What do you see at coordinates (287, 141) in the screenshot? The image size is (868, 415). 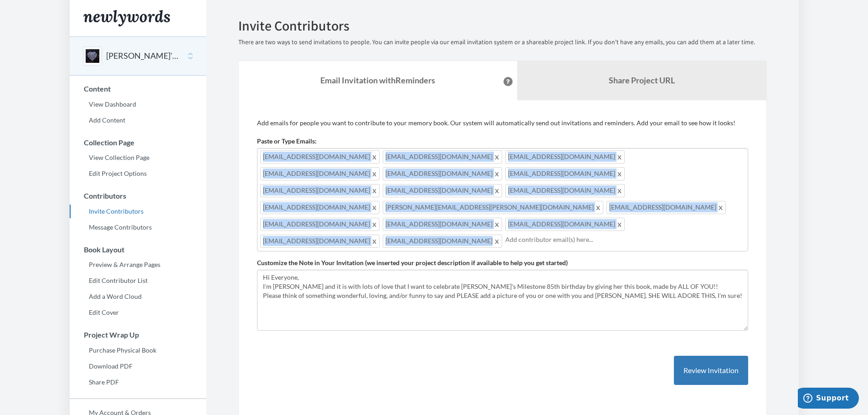 I see `label: Paste or Type Emails:` at bounding box center [287, 141].